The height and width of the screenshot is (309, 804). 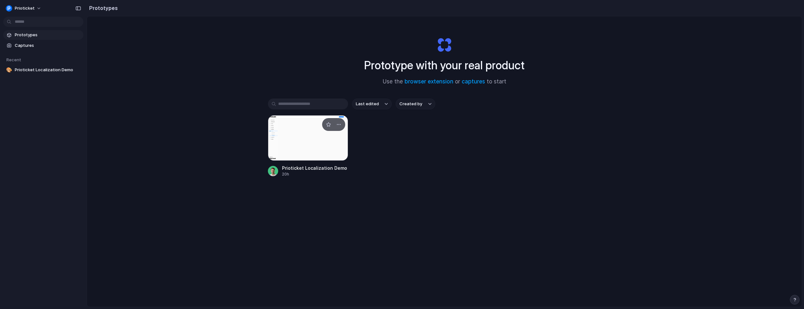 I want to click on a: browser extension, so click(x=429, y=81).